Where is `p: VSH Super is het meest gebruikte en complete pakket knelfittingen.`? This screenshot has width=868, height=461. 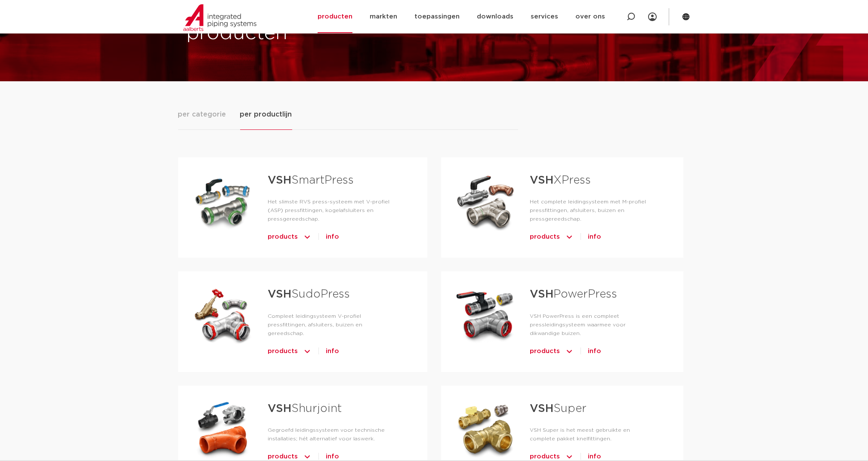 p: VSH Super is het meest gebruikte en complete pakket knelfittingen. is located at coordinates (593, 434).